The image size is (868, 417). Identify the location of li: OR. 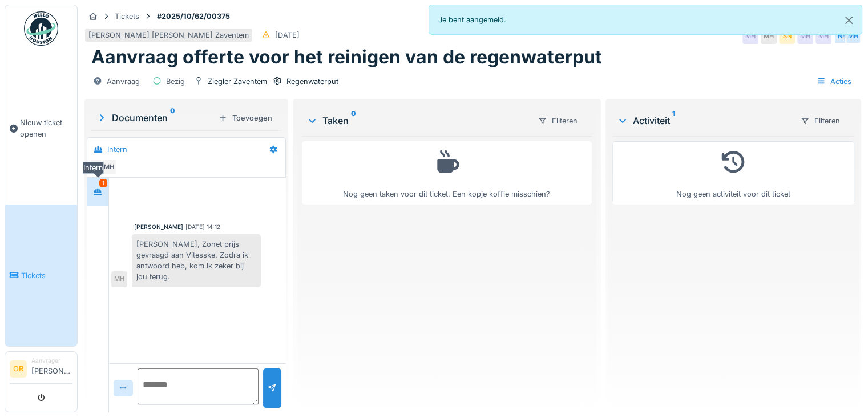
(18, 369).